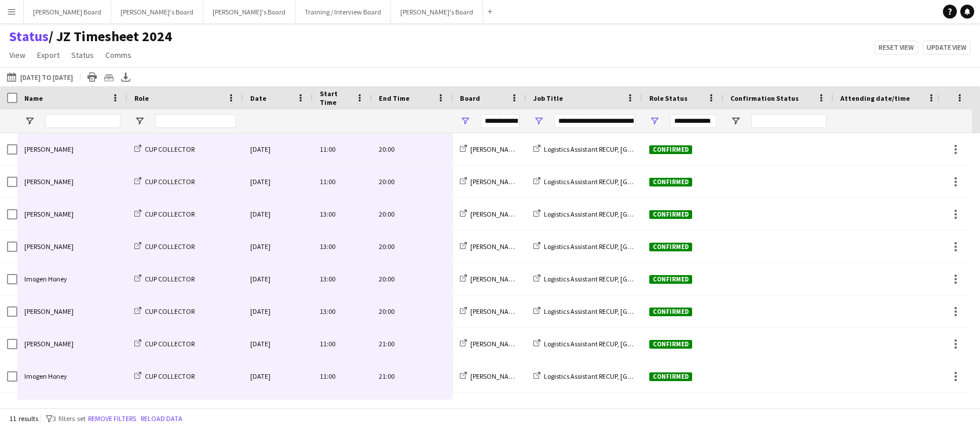 Image resolution: width=980 pixels, height=428 pixels. Describe the element at coordinates (764, 98) in the screenshot. I see `span: Confirmation Status` at that location.